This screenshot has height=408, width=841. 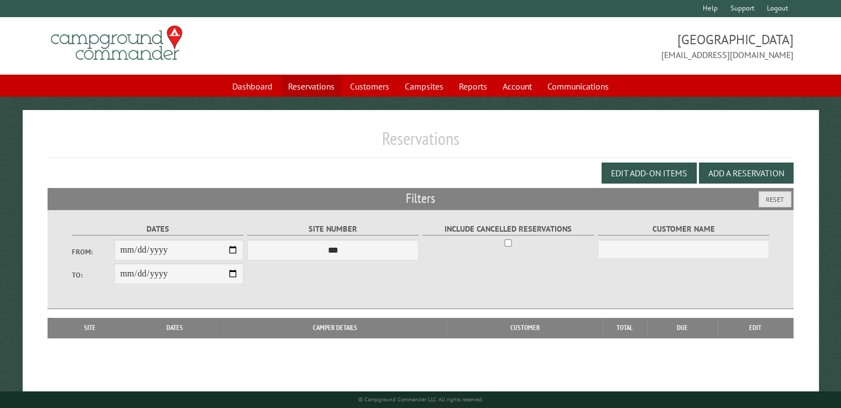 What do you see at coordinates (649, 173) in the screenshot?
I see `button: Edit Add-on Items` at bounding box center [649, 173].